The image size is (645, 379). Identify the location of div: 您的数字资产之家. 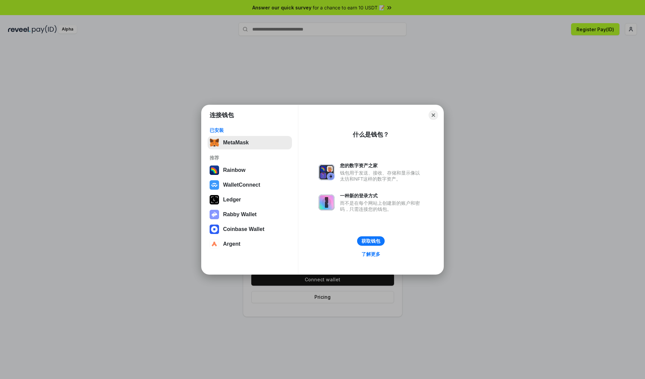
(381, 166).